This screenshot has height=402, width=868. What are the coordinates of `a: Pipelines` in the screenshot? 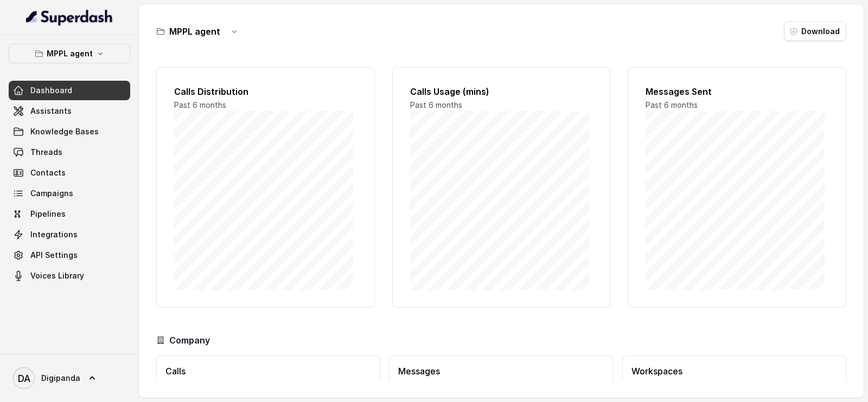 It's located at (69, 214).